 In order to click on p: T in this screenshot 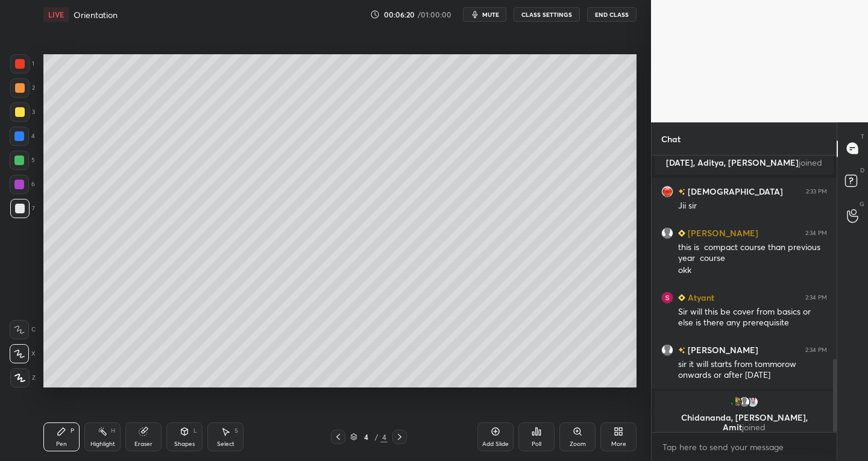, I will do `click(863, 136)`.